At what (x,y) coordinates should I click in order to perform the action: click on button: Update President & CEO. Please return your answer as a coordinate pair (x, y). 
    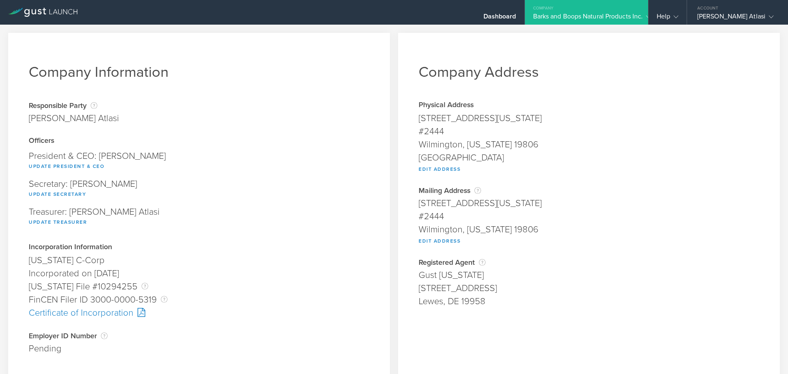
    Looking at the image, I should click on (66, 166).